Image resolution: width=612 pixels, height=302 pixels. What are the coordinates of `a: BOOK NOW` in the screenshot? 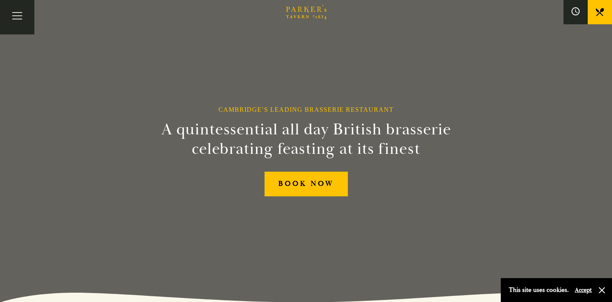 It's located at (306, 184).